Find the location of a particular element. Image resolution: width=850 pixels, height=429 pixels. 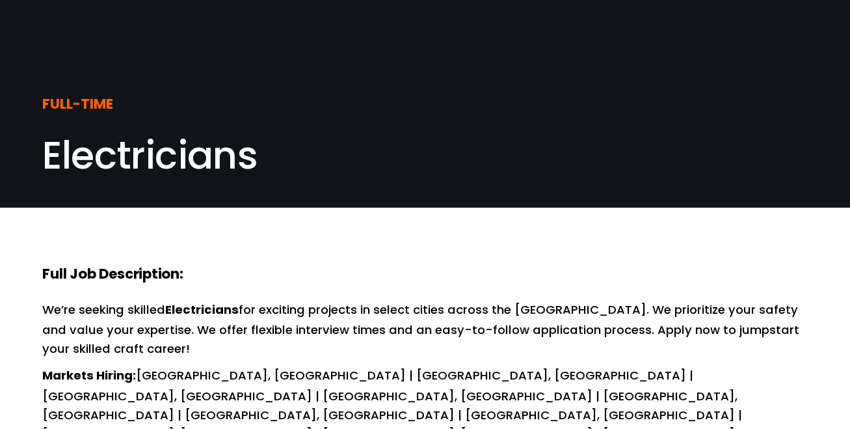

strong: Markets Hiring: is located at coordinates (89, 376).